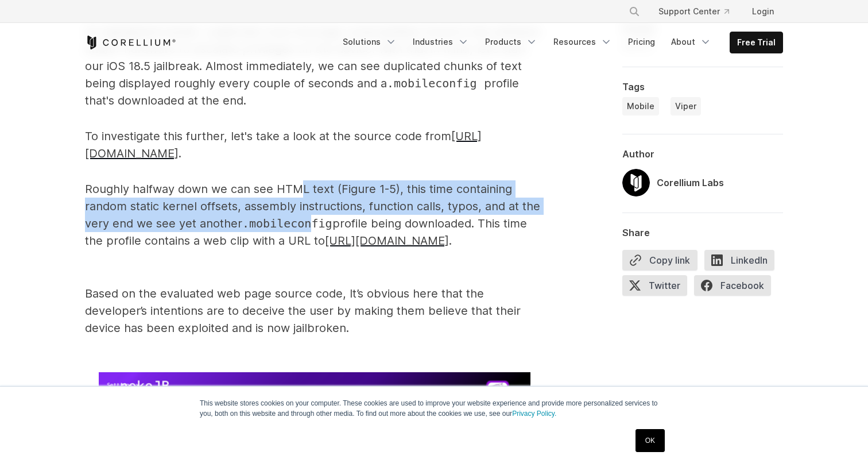 The height and width of the screenshot is (467, 868). What do you see at coordinates (303, 311) in the screenshot?
I see `span: Based on the evaluated web page source code, It’s obvious here that the developer’s intentions ar...` at bounding box center [303, 311].